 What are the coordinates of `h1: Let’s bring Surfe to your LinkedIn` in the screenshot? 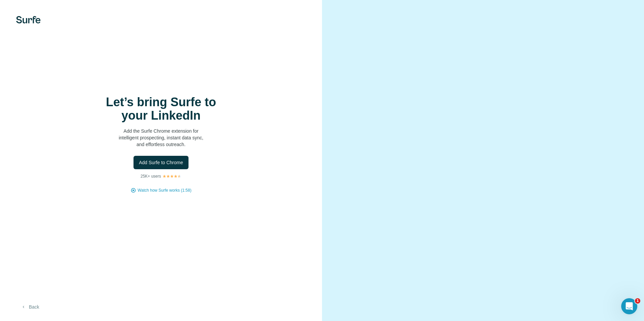 It's located at (161, 109).